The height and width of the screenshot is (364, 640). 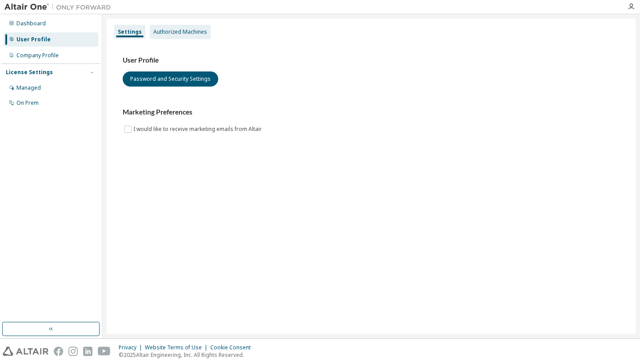 I want to click on h3: Marketing Preferences, so click(x=371, y=113).